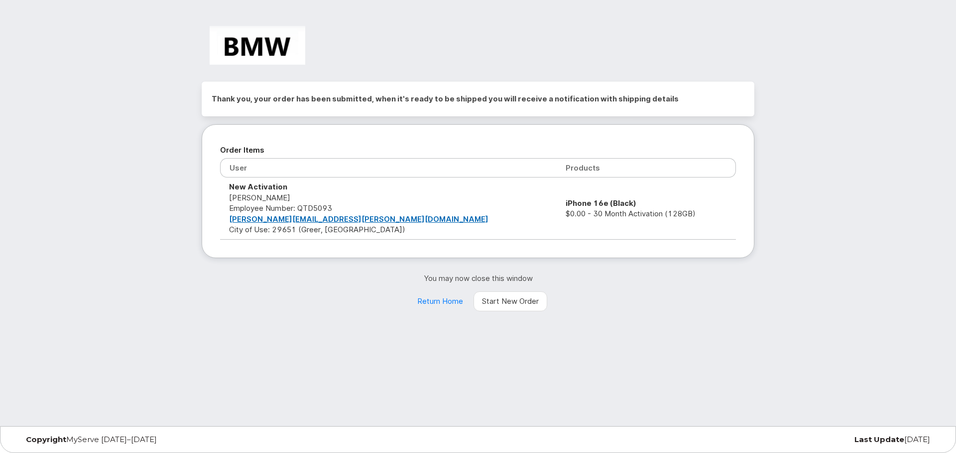 The height and width of the screenshot is (453, 956). What do you see at coordinates (258, 187) in the screenshot?
I see `strong: New Activation` at bounding box center [258, 187].